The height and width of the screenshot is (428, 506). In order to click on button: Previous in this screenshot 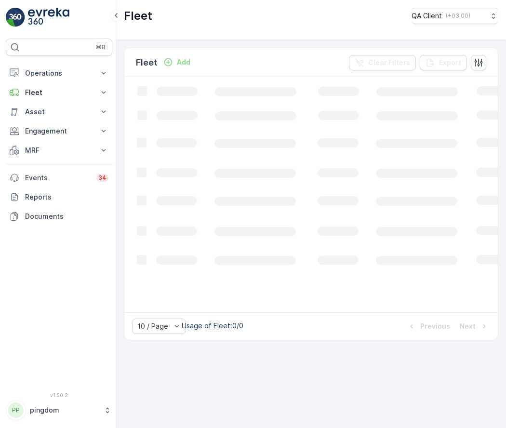, I will do `click(428, 326)`.